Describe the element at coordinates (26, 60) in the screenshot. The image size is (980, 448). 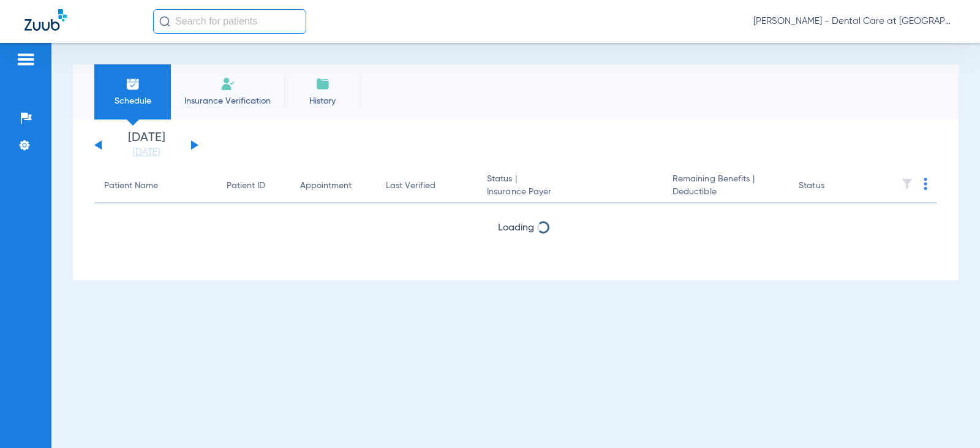
I see `img: hamburger-icon` at that location.